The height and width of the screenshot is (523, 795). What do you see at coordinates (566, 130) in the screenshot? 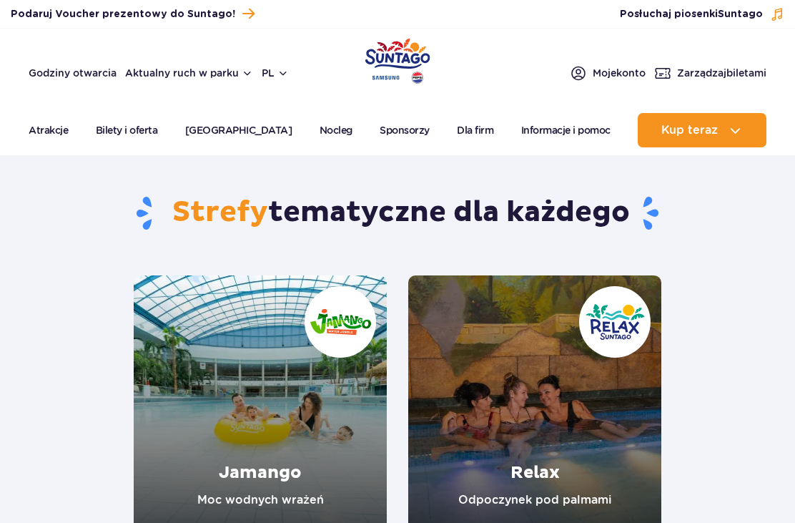
I see `a: Informacje i pomoc` at bounding box center [566, 130].